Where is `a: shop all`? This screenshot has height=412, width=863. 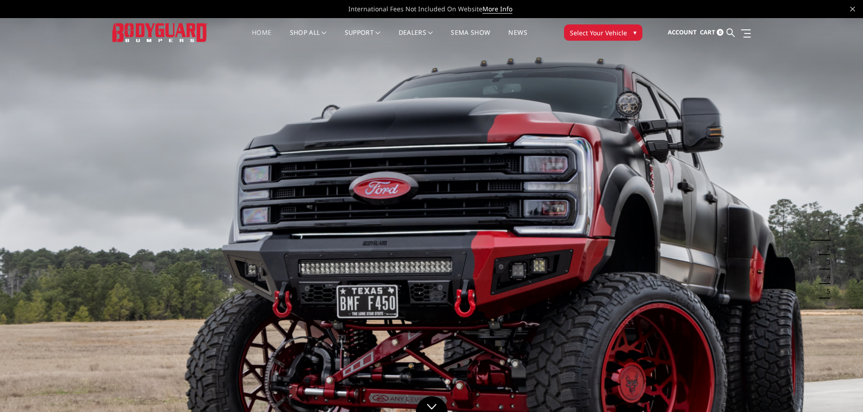
a: shop all is located at coordinates (308, 38).